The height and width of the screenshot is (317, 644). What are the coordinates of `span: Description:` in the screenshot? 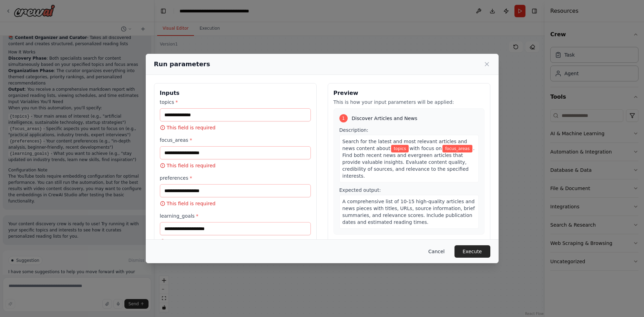 It's located at (354, 130).